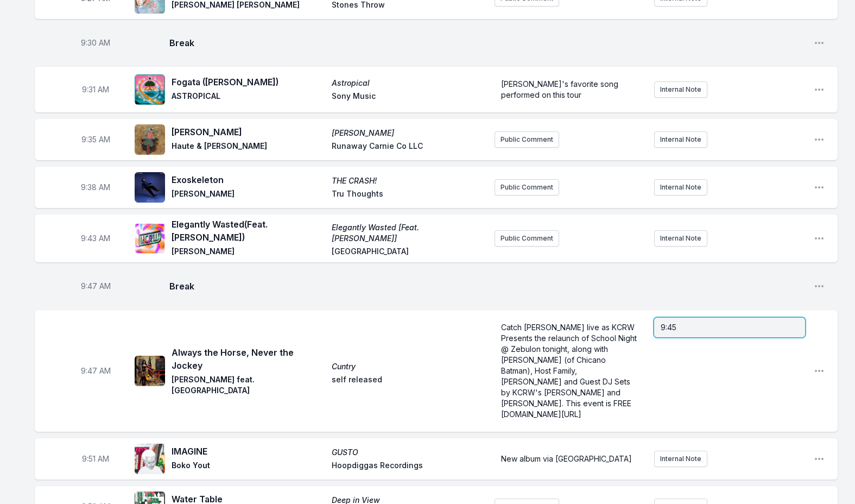 The image size is (855, 504). I want to click on img: GUSTO, so click(150, 459).